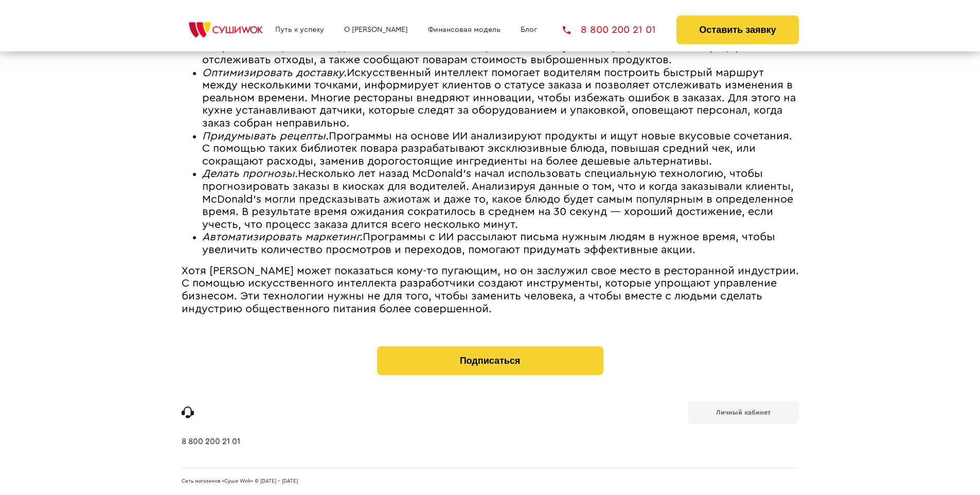 This screenshot has width=980, height=495. I want to click on i: Придумывать рецепты., so click(265, 136).